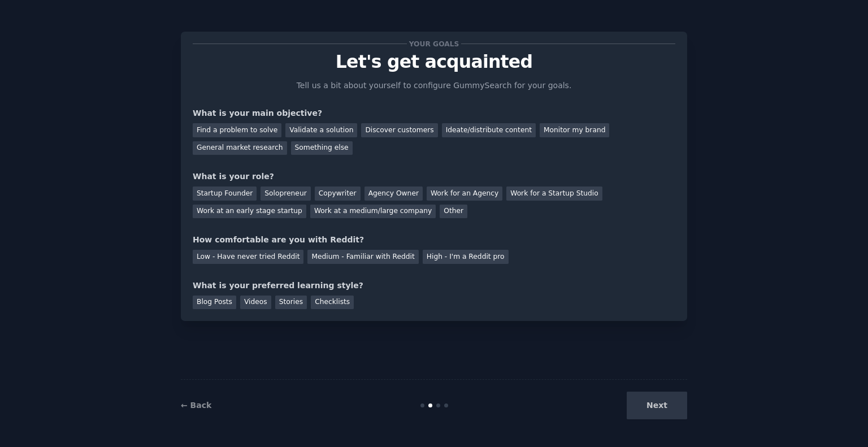 This screenshot has height=447, width=868. What do you see at coordinates (574, 130) in the screenshot?
I see `div: Monitor my brand` at bounding box center [574, 130].